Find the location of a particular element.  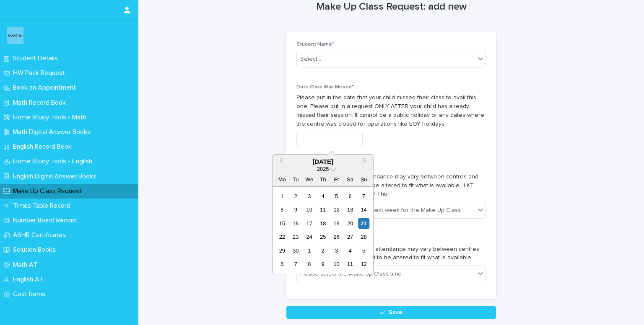

div: Choose Saturday, 27 September 2025 is located at coordinates (350, 236).